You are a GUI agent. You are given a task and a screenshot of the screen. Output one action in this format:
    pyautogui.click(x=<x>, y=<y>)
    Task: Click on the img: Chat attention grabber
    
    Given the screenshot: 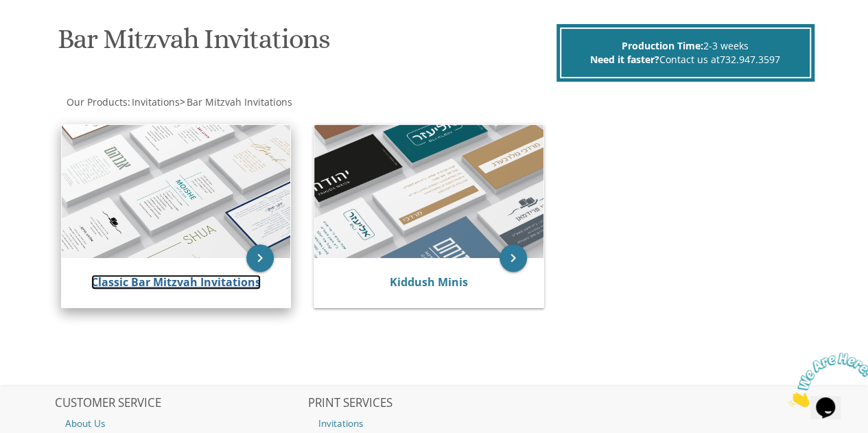 What is the action you would take?
    pyautogui.click(x=48, y=32)
    